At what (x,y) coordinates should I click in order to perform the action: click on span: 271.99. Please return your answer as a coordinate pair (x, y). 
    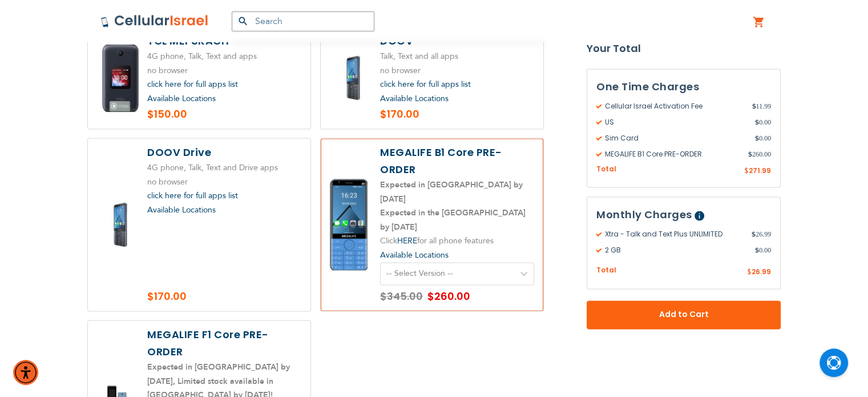
    Looking at the image, I should click on (760, 170).